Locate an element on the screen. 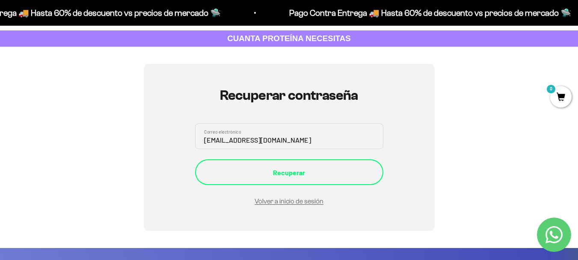 The image size is (578, 260). a: Volver a inicio de sesión is located at coordinates (289, 201).